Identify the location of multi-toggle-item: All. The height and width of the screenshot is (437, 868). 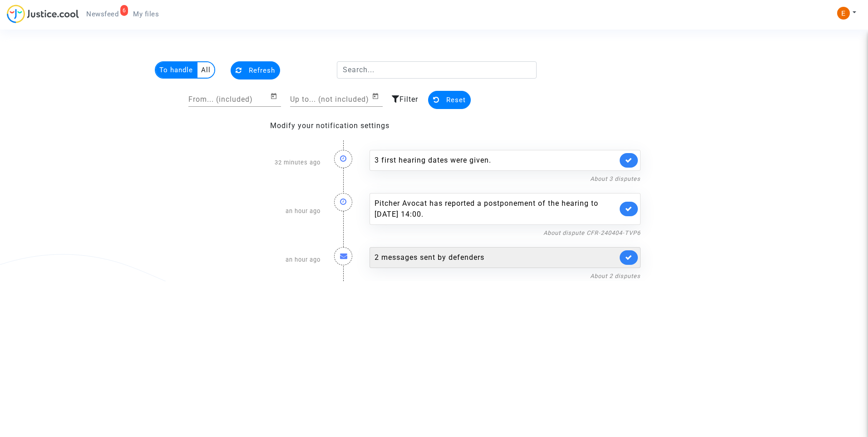
(206, 70).